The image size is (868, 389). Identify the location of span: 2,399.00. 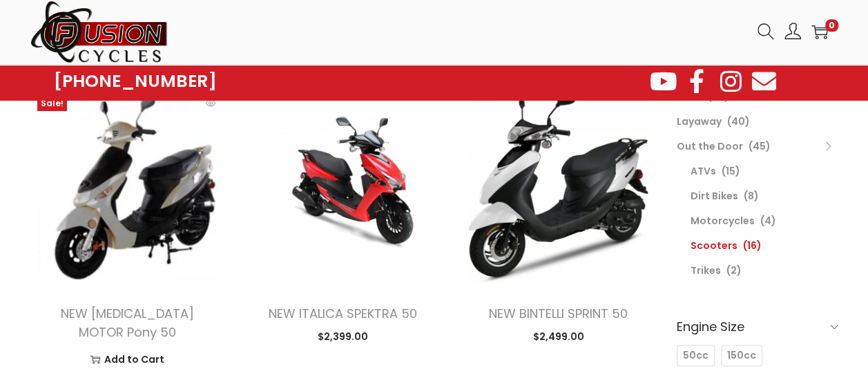
(343, 337).